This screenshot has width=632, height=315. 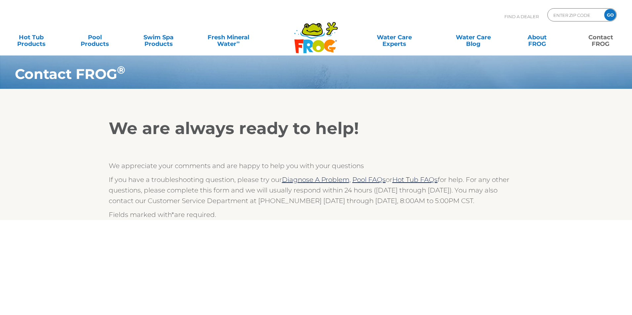 I want to click on p: We appreciate your comments and are happy to help you with your questions, so click(x=316, y=166).